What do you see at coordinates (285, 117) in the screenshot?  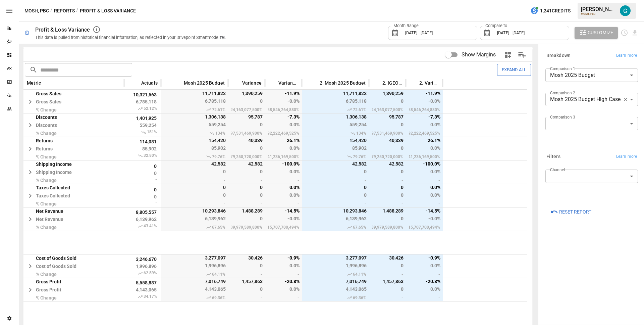 I see `span: -7.3%` at bounding box center [285, 117].